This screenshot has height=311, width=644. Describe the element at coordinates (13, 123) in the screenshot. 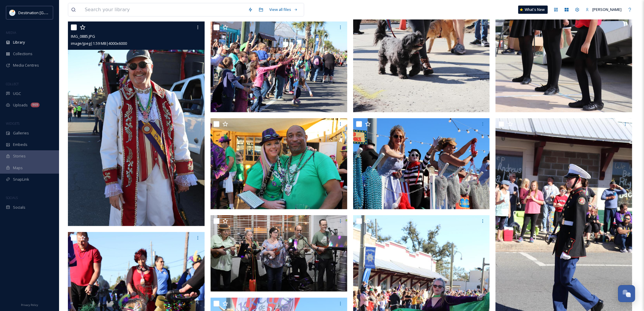

I see `span: WIDGETS` at that location.